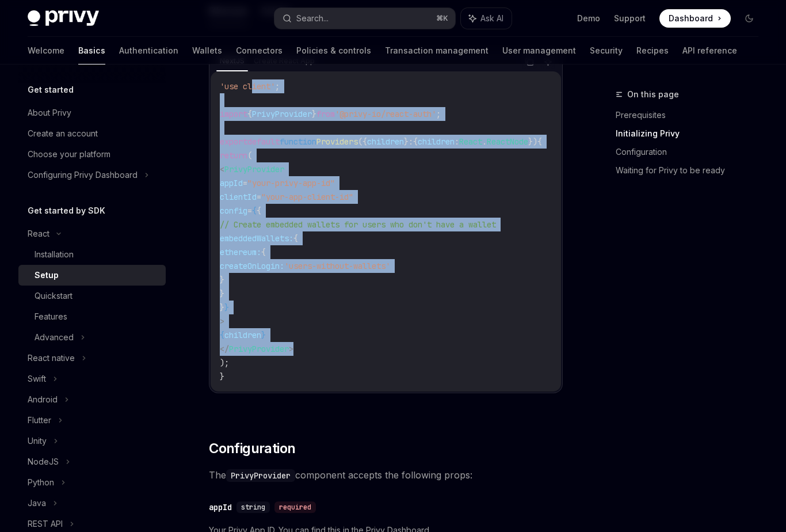  I want to click on span: Ask AI, so click(492, 18).